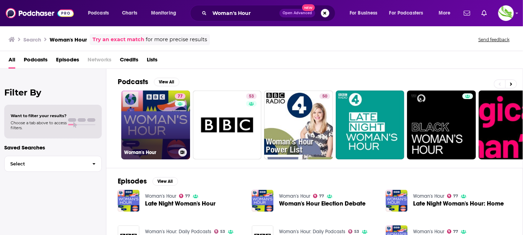  What do you see at coordinates (45, 163) in the screenshot?
I see `span: Select` at bounding box center [45, 163].